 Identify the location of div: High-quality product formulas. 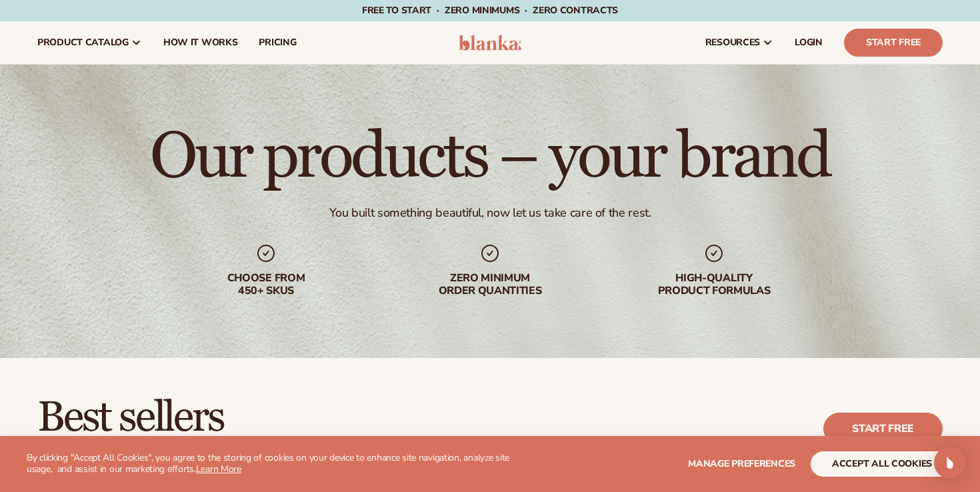
(714, 284).